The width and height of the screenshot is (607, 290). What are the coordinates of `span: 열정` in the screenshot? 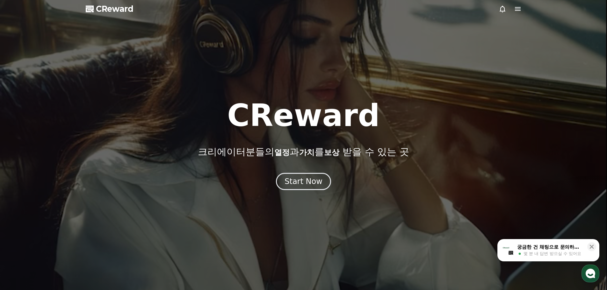 It's located at (282, 153).